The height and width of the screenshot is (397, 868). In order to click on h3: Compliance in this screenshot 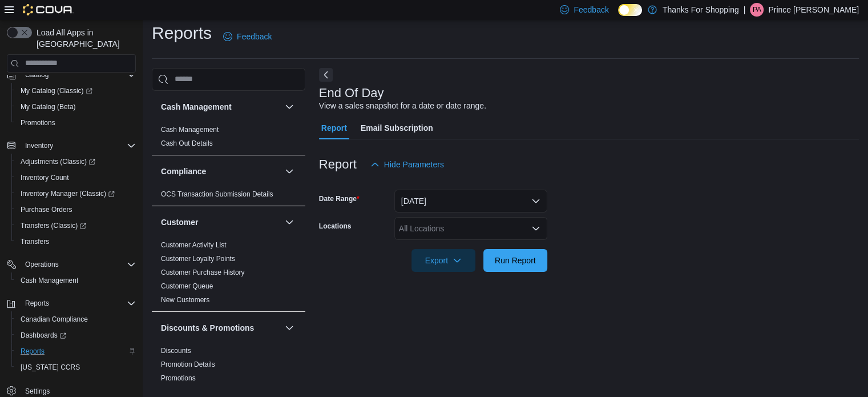, I will do `click(184, 171)`.